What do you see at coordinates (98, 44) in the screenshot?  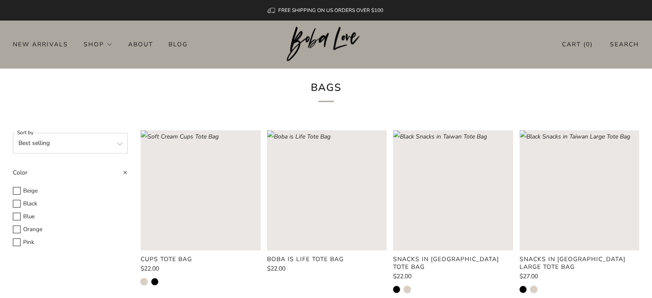 I see `a: Shop` at bounding box center [98, 44].